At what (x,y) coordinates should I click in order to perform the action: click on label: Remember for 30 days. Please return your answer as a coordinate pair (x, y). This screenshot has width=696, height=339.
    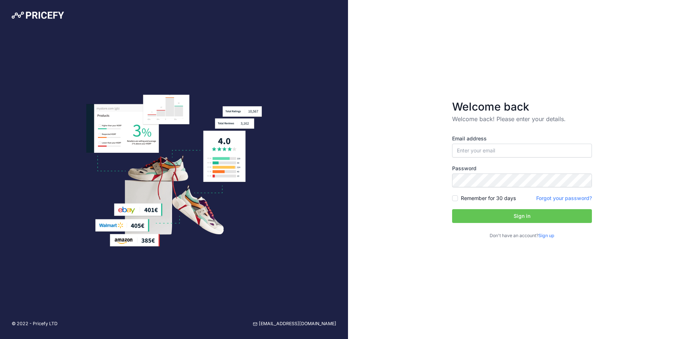
    Looking at the image, I should click on (488, 198).